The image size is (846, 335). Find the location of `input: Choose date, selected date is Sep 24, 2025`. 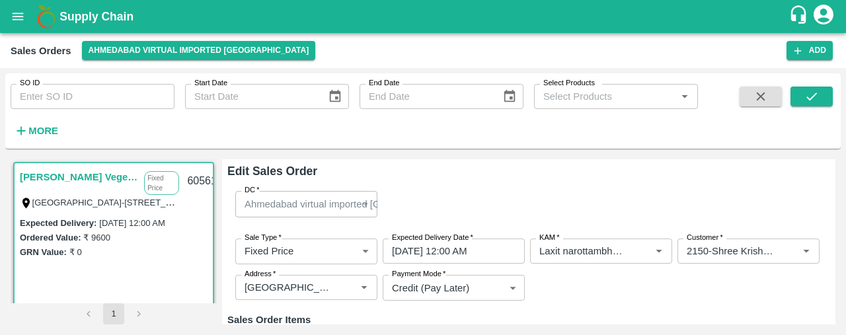

input: Choose date, selected date is Sep 24, 2025 is located at coordinates (449, 251).